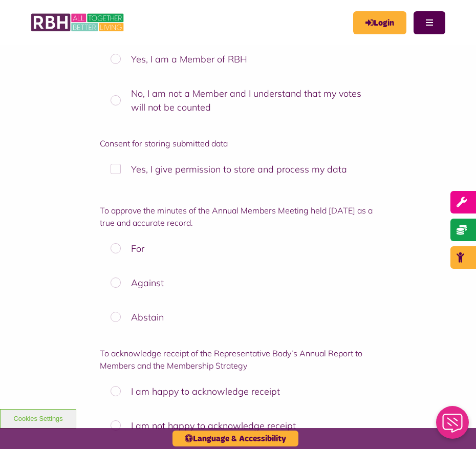  What do you see at coordinates (238, 282) in the screenshot?
I see `label: Against` at bounding box center [238, 282].